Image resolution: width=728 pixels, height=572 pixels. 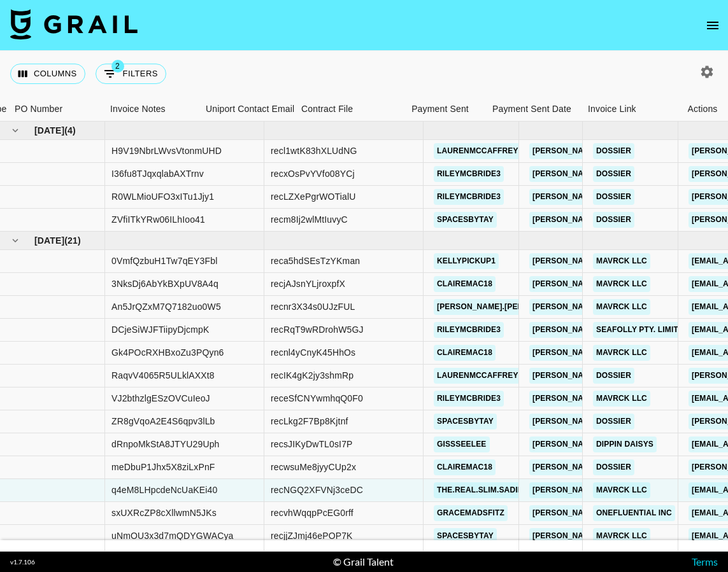 What do you see at coordinates (466, 261) in the screenshot?
I see `a: kellypickup1` at bounding box center [466, 261].